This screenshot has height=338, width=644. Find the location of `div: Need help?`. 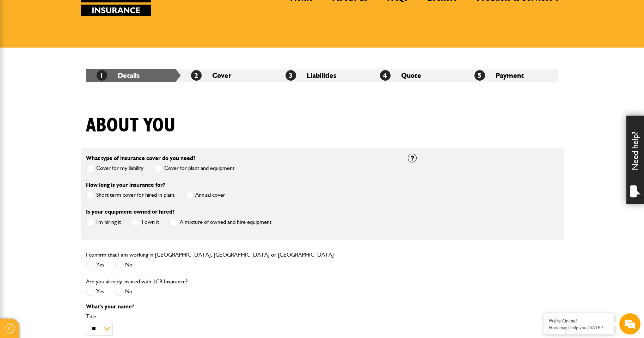

div: Need help? is located at coordinates (635, 160).